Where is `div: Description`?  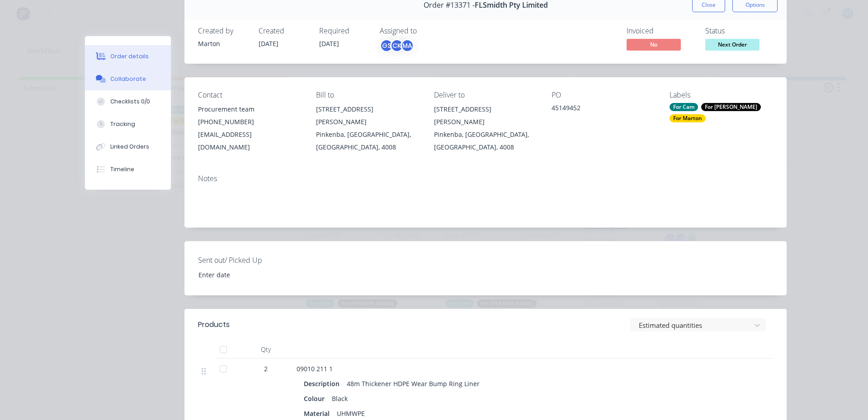 div: Description is located at coordinates (323, 384).